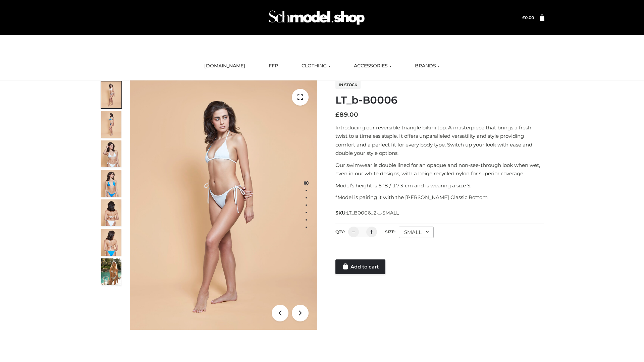  I want to click on span: In stock, so click(348, 85).